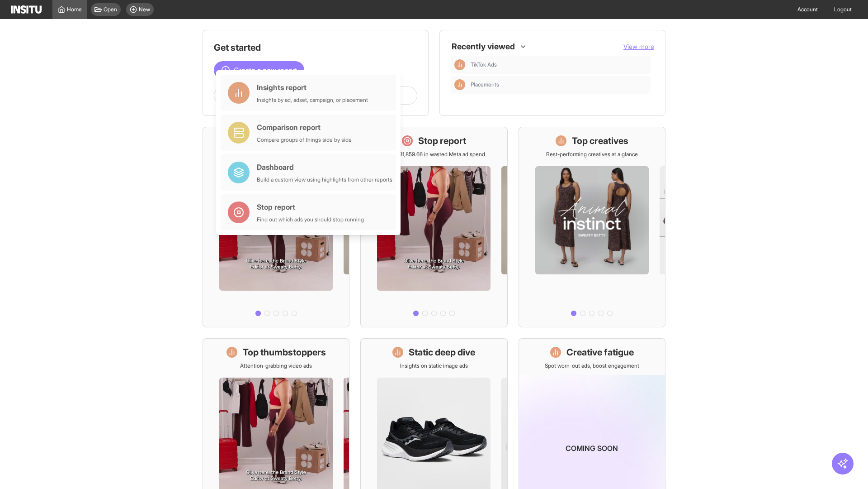 This screenshot has height=489, width=868. What do you see at coordinates (325, 167) in the screenshot?
I see `div: Dashboard` at bounding box center [325, 167].